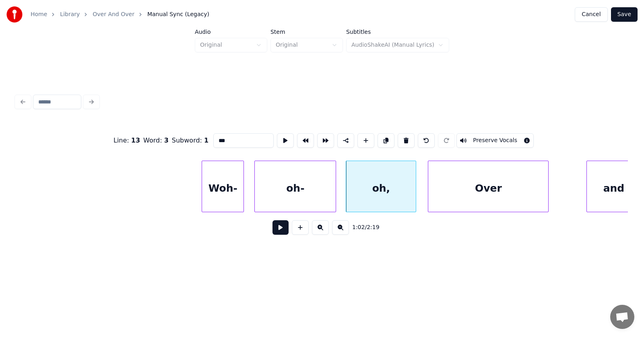 This screenshot has width=644, height=337. Describe the element at coordinates (14, 14) in the screenshot. I see `img: youka` at that location.